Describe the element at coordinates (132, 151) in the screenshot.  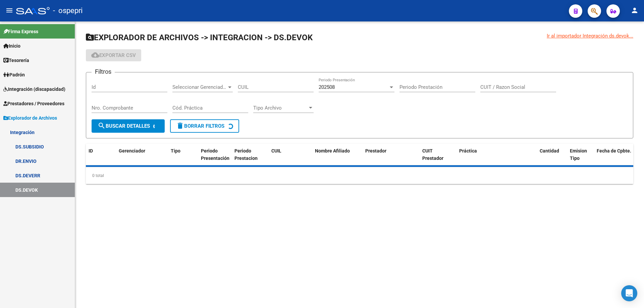
I see `span: Gerenciador` at that location.